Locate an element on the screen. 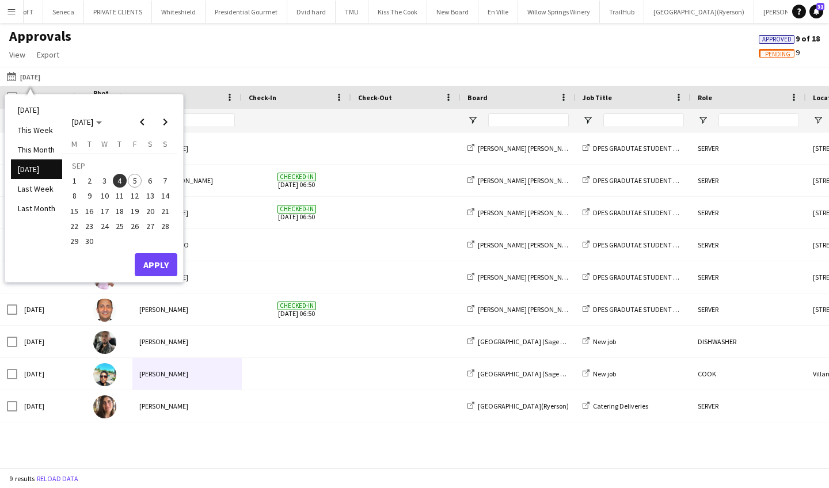 The width and height of the screenshot is (829, 488). button: 03-09-2025 is located at coordinates (105, 181).